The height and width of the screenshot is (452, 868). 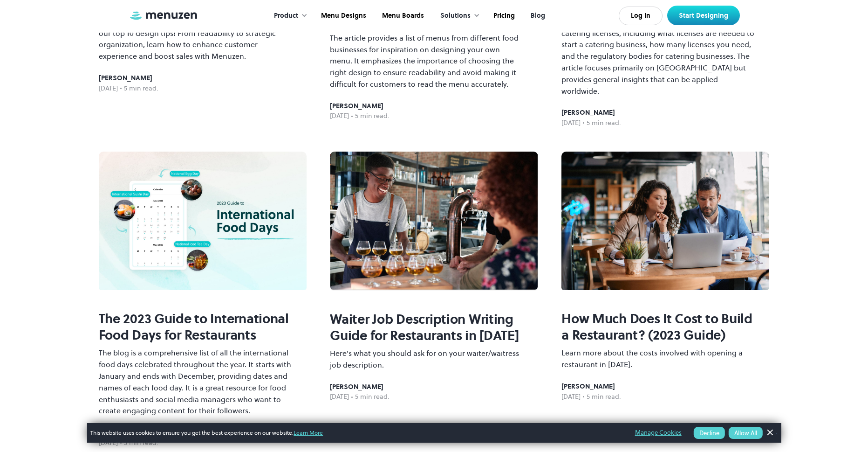 I want to click on a: Log In, so click(x=640, y=16).